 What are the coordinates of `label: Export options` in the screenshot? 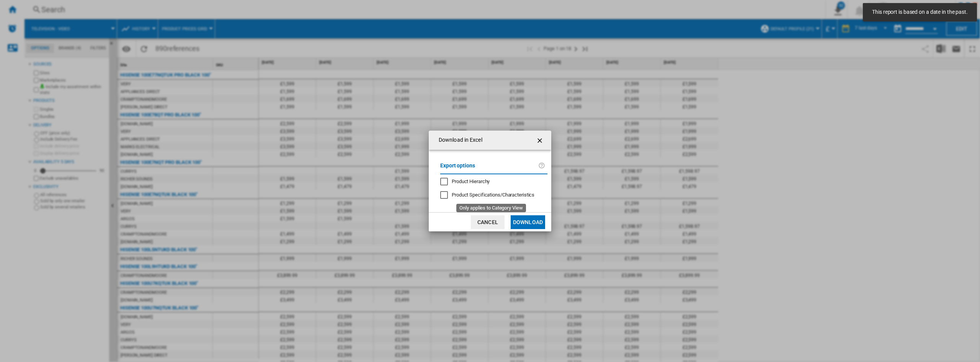 It's located at (489, 168).